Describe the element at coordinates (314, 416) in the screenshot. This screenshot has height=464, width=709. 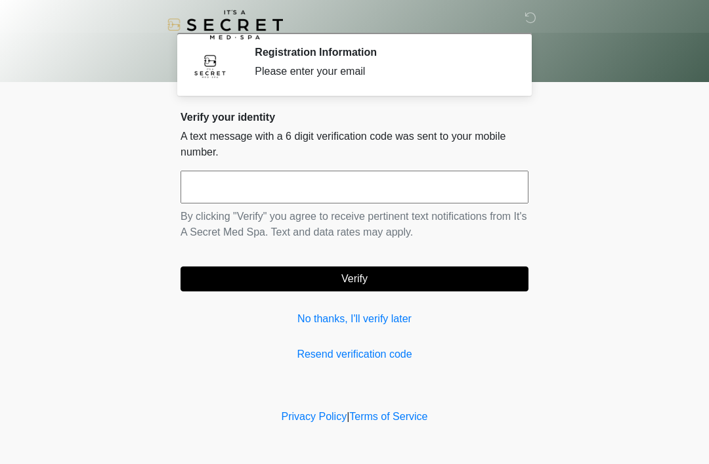
I see `a: Privacy Policy` at that location.